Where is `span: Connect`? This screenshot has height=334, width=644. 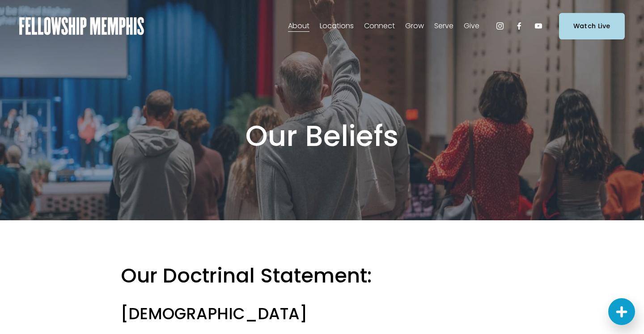
span: Connect is located at coordinates (379, 26).